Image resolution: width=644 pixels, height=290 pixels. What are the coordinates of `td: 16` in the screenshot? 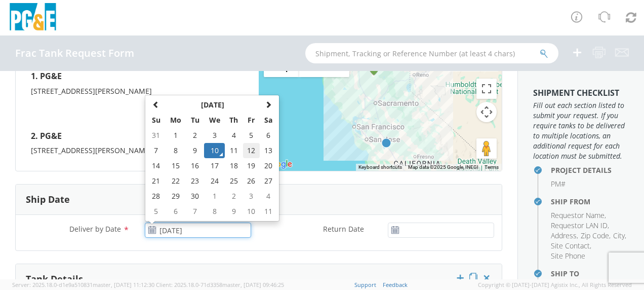 It's located at (195, 165).